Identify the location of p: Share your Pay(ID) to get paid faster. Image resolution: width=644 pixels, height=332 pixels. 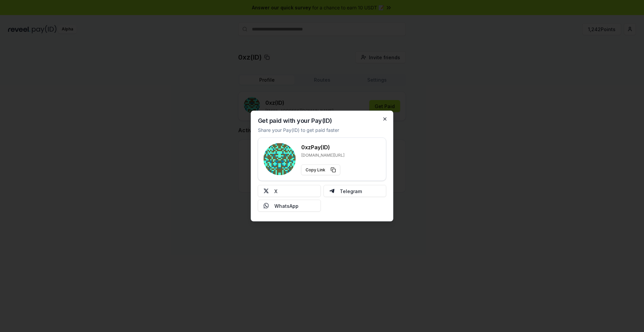
(298, 130).